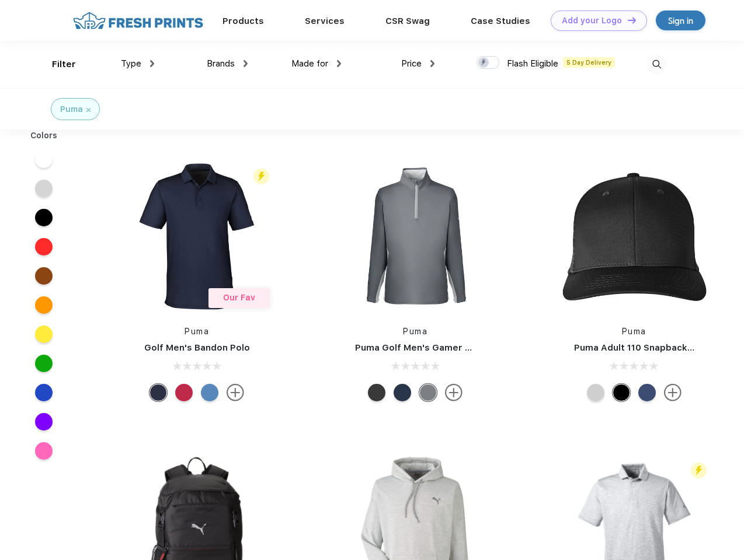  Describe the element at coordinates (243, 21) in the screenshot. I see `a: Products` at that location.